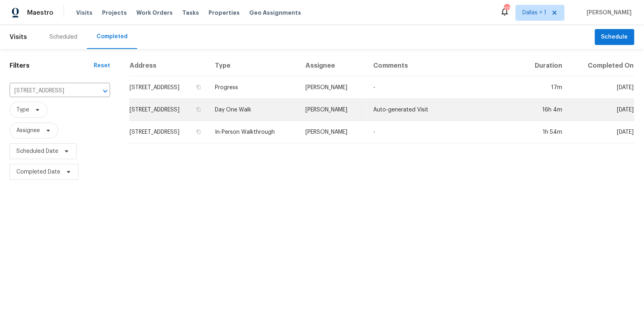  I want to click on td: 17m, so click(544, 88).